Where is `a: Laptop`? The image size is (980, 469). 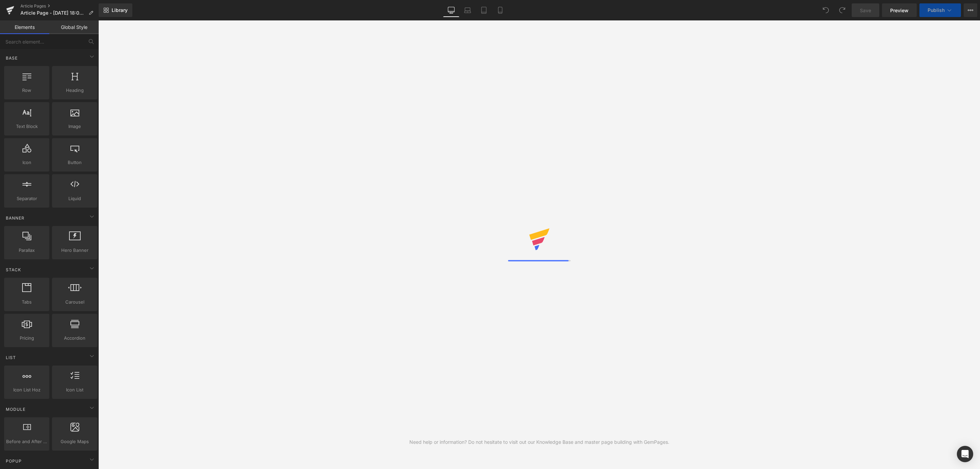
a: Laptop is located at coordinates (467, 10).